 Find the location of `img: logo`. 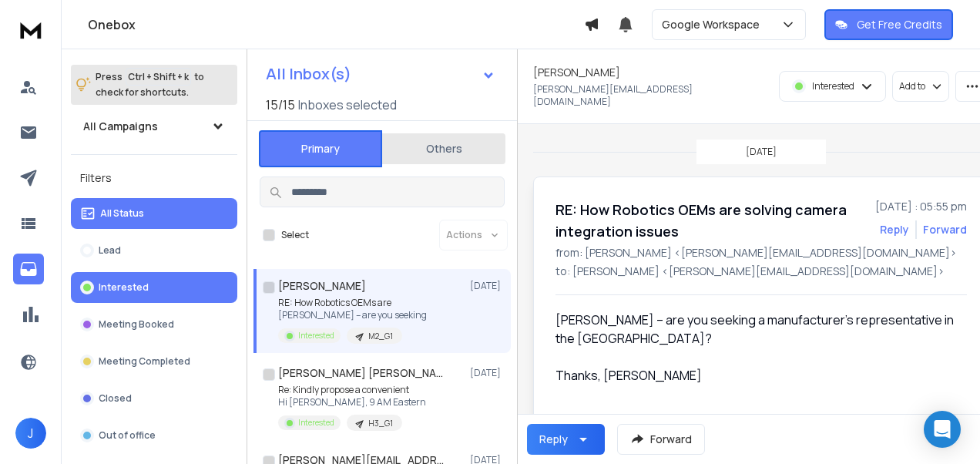

img: logo is located at coordinates (31, 29).